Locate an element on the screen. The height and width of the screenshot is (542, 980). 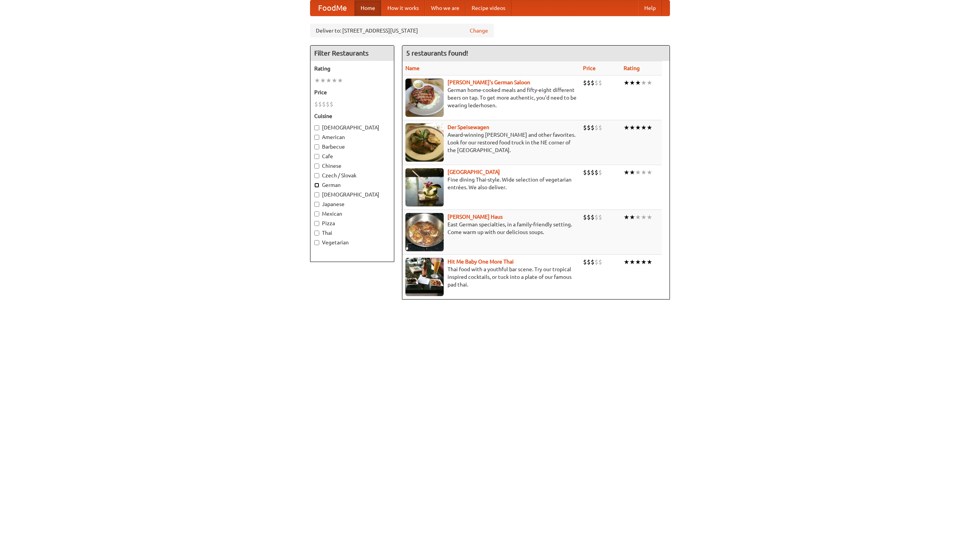
label: Pizza is located at coordinates (352, 223).